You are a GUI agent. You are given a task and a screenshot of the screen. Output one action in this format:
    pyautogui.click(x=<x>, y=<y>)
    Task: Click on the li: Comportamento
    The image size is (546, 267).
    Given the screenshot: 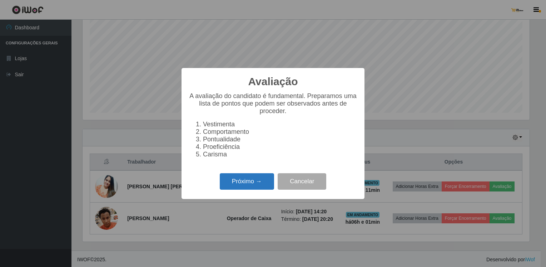 What is the action you would take?
    pyautogui.click(x=280, y=132)
    